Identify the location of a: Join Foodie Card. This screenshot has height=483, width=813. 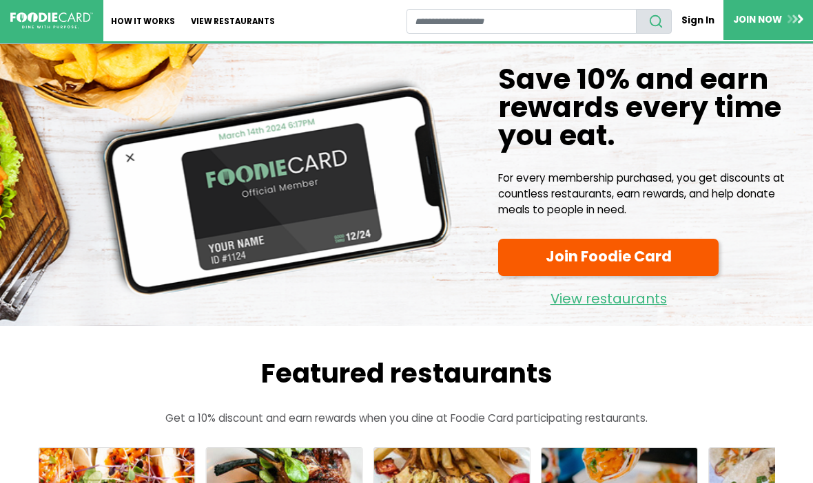
(608, 258).